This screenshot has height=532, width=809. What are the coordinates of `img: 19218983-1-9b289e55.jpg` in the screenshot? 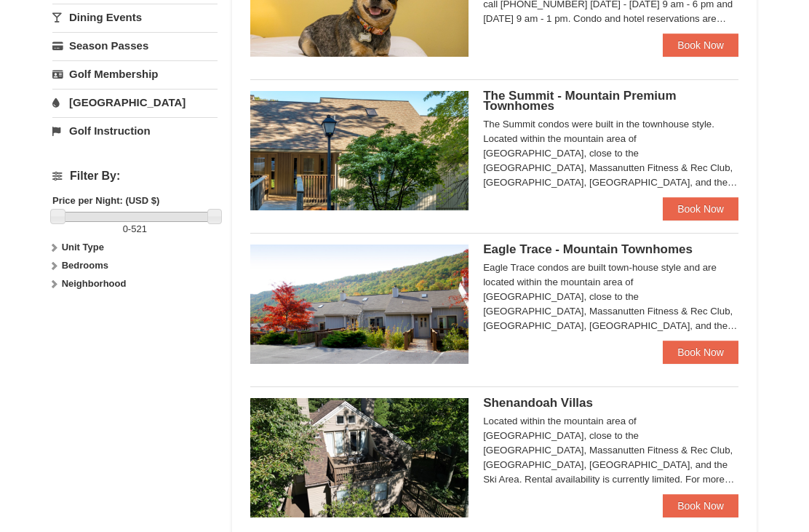 It's located at (359, 304).